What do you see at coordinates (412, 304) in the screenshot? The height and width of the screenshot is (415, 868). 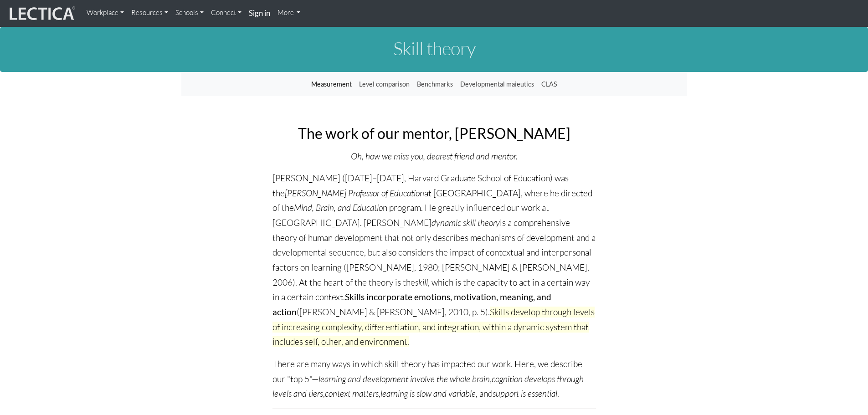 I see `strong: Skills incorporate emotions, motivation, meaning, and action` at bounding box center [412, 304].